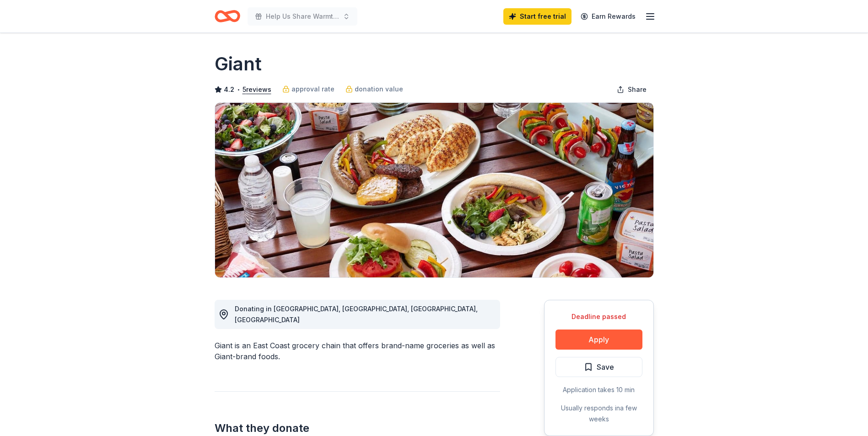 The width and height of the screenshot is (868, 436). I want to click on button: Apply, so click(599, 340).